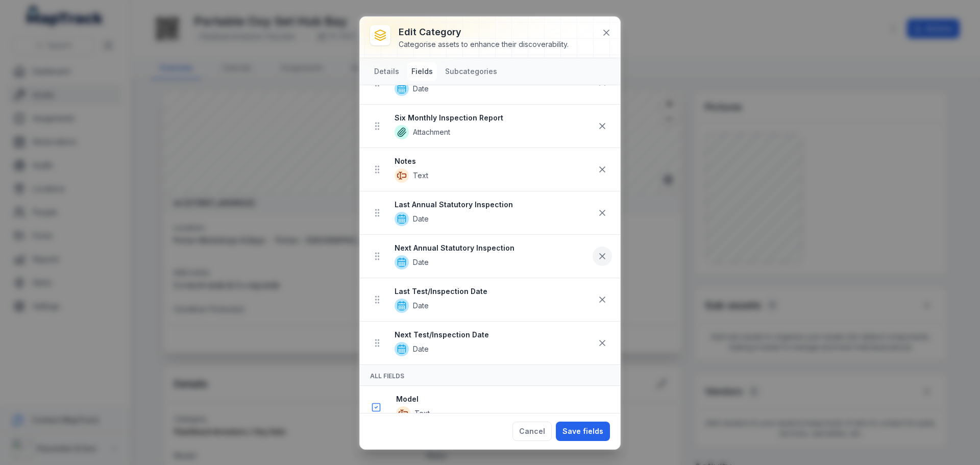 Image resolution: width=980 pixels, height=465 pixels. What do you see at coordinates (484, 32) in the screenshot?
I see `h3: Edit category` at bounding box center [484, 32].